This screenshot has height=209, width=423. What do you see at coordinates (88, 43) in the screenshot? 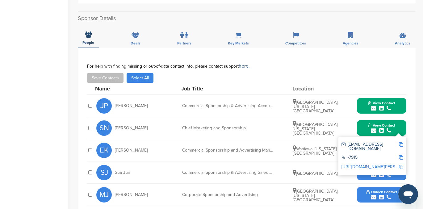
I see `span: People` at bounding box center [88, 43].